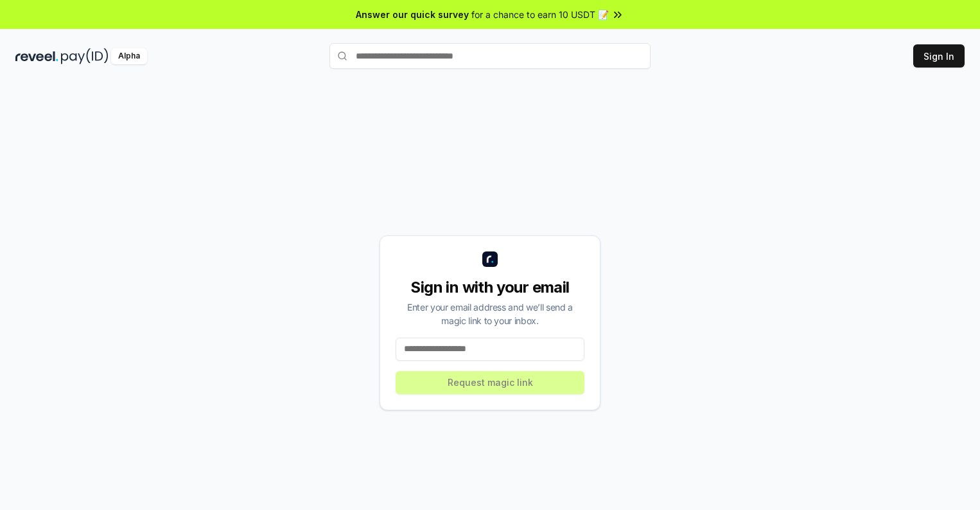 The height and width of the screenshot is (510, 980). Describe the element at coordinates (412, 14) in the screenshot. I see `span: Answer our quick survey` at that location.